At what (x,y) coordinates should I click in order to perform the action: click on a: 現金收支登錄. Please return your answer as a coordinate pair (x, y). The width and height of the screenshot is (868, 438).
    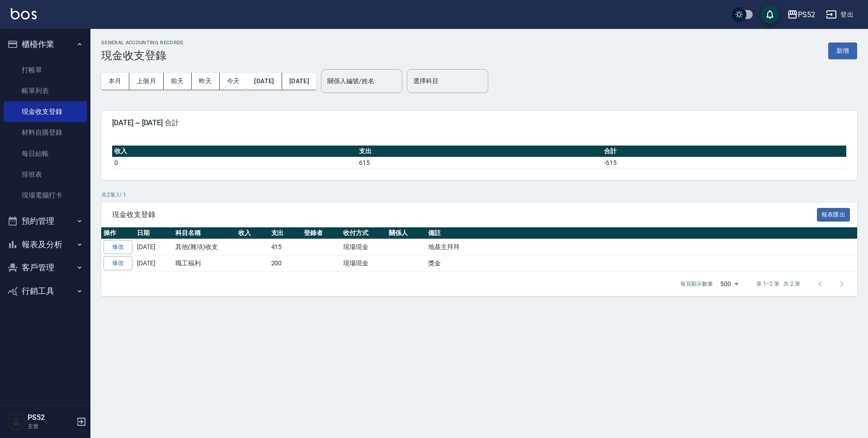
    Looking at the image, I should click on (45, 111).